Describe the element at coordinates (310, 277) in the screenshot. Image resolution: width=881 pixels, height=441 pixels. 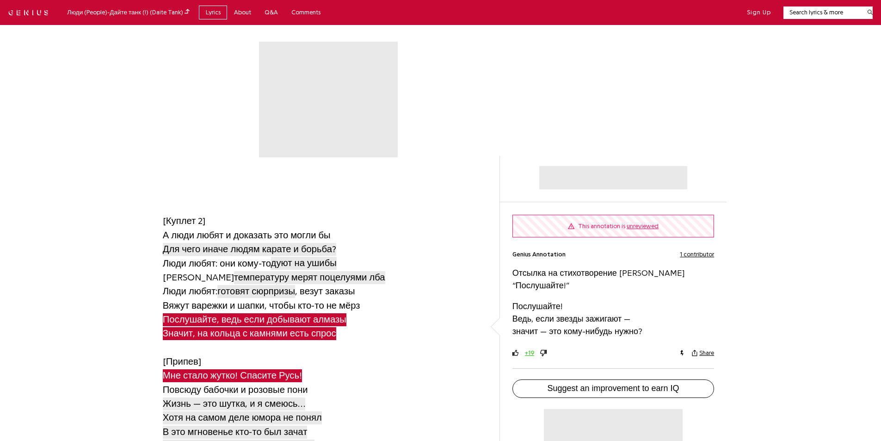
I see `a: температуру мерят поцелуями лба` at that location.